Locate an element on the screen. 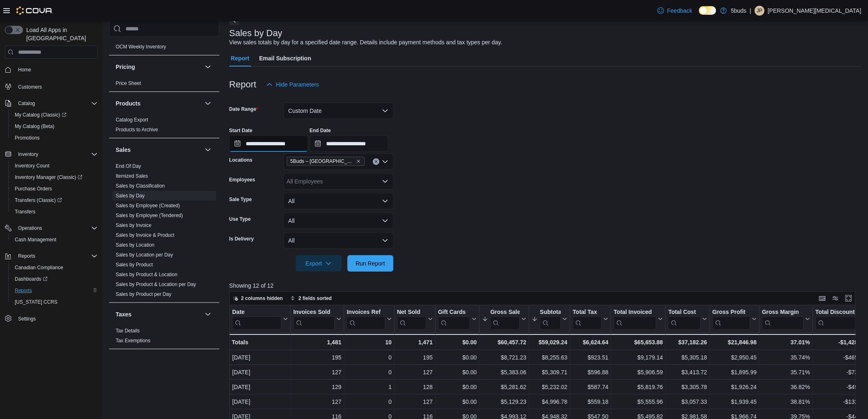 This screenshot has height=419, width=868. span: Canadian Compliance is located at coordinates (39, 267).